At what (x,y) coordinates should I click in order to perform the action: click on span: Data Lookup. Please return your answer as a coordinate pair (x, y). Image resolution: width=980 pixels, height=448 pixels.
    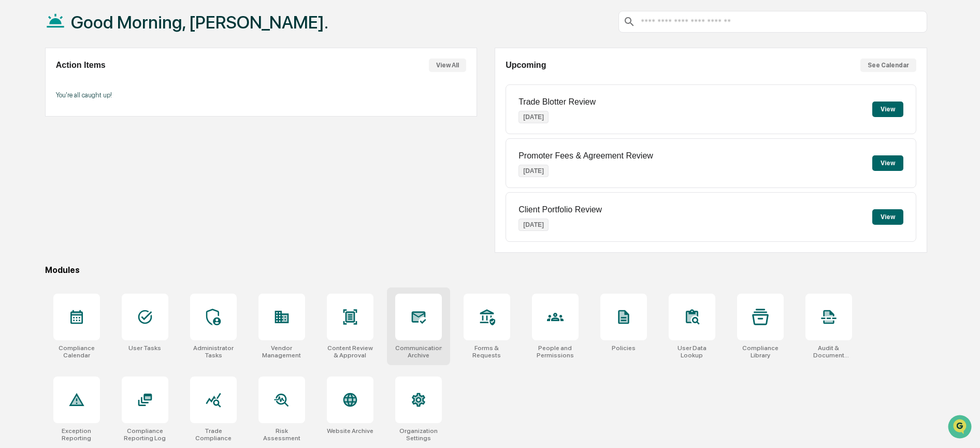
    Looking at the image, I should click on (43, 155).